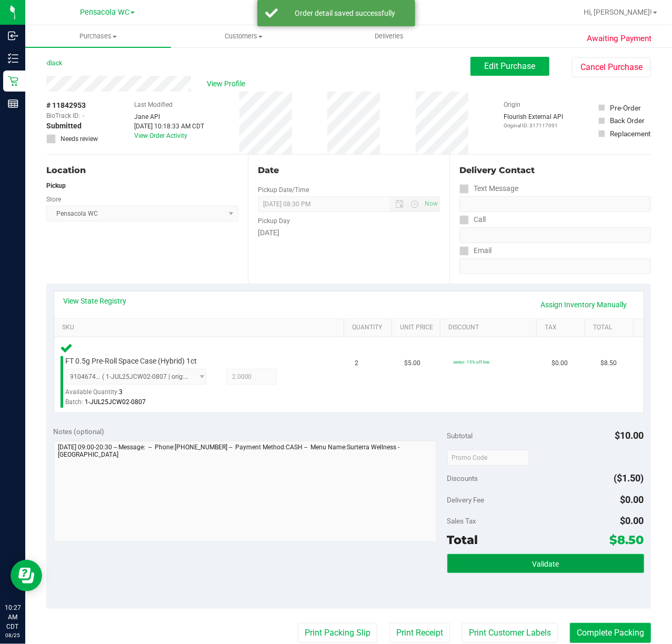 The width and height of the screenshot is (672, 644). I want to click on a: Tax, so click(563, 328).